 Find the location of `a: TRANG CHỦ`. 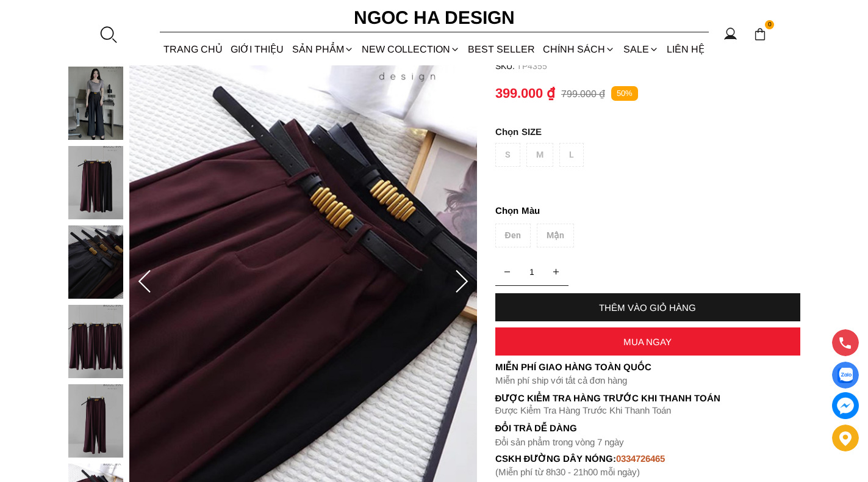

a: TRANG CHỦ is located at coordinates (193, 49).